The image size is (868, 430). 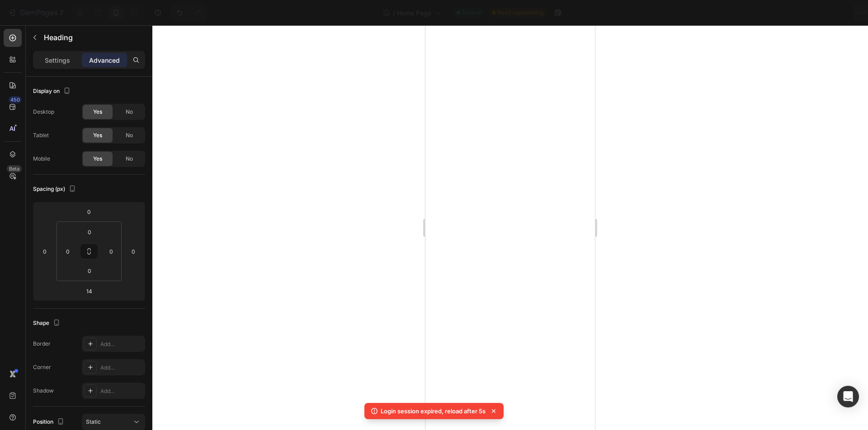 I want to click on button: Save, so click(x=789, y=12).